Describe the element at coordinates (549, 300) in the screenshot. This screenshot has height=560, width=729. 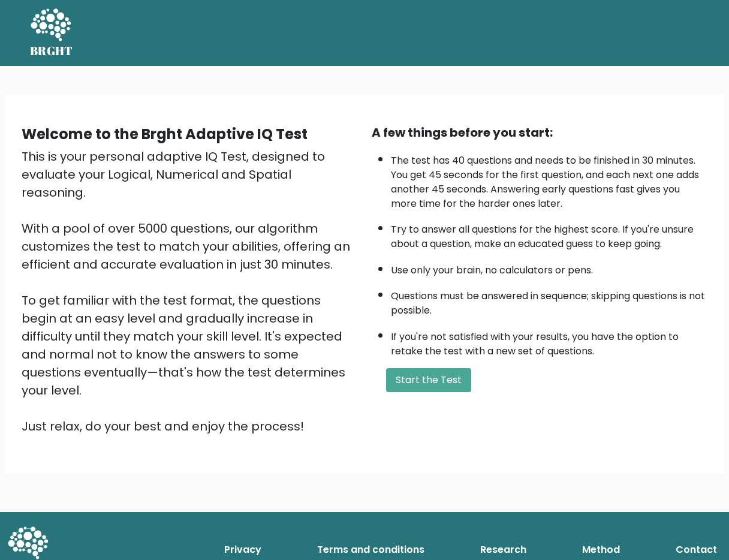
I see `li: Questions must be answered in sequence; skipping questions is not possible.` at that location.